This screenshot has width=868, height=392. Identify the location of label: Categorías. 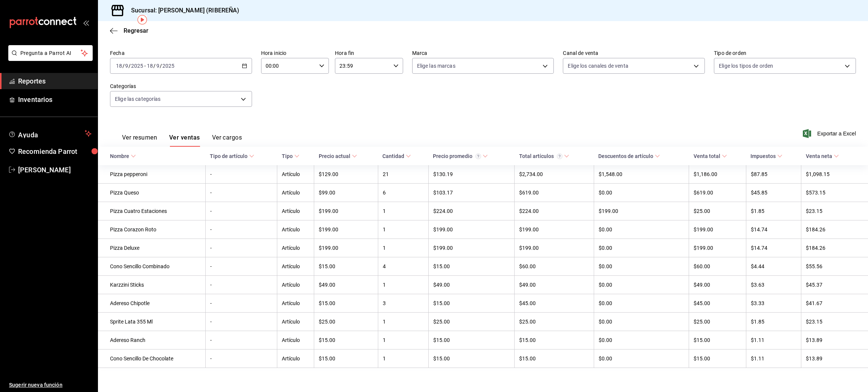
(181, 86).